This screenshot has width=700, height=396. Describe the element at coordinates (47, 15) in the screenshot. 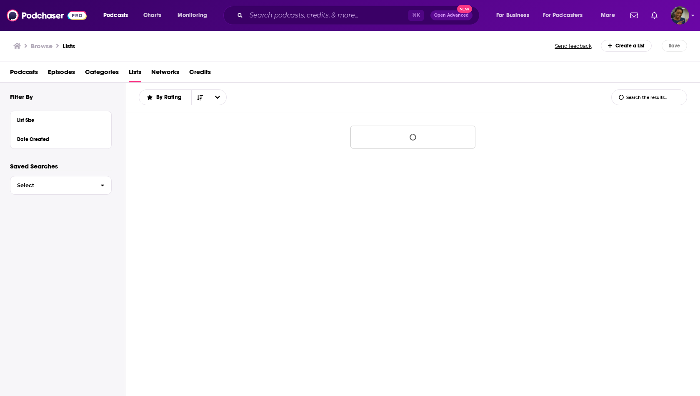

I see `img: Podchaser - Follow, Share and Rate Podcasts` at that location.